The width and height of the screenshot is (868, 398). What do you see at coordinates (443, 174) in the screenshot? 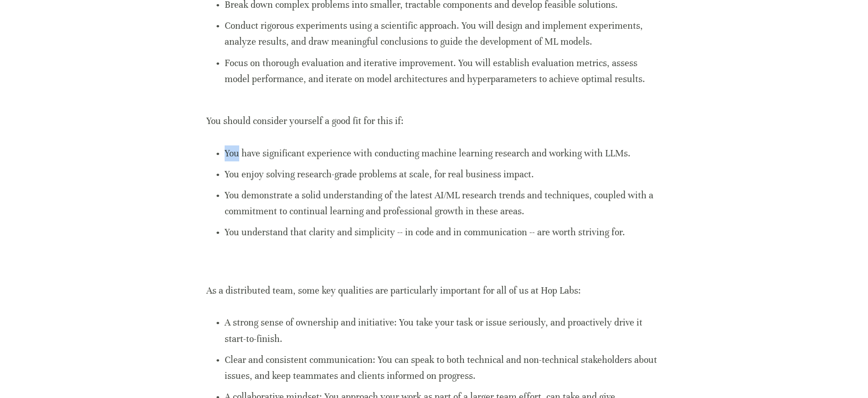
I see `p: You enjoy solving research-grade problems at scale, for real business impact.` at bounding box center [443, 174].